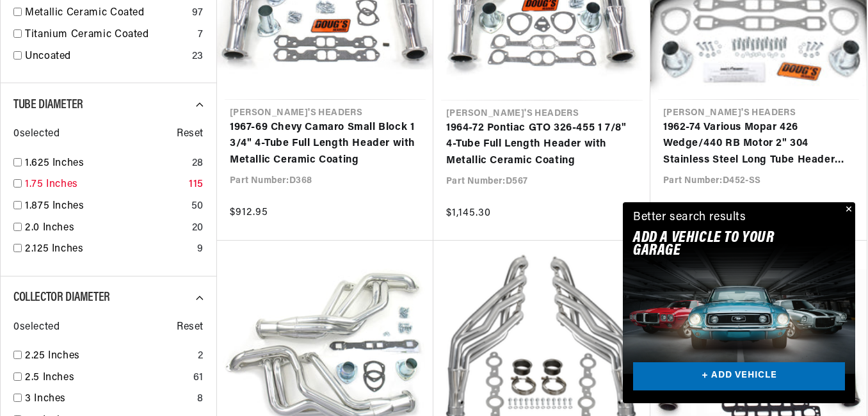 This screenshot has height=416, width=868. Describe the element at coordinates (109, 35) in the screenshot. I see `a: Titanium Ceramic Coated` at that location.